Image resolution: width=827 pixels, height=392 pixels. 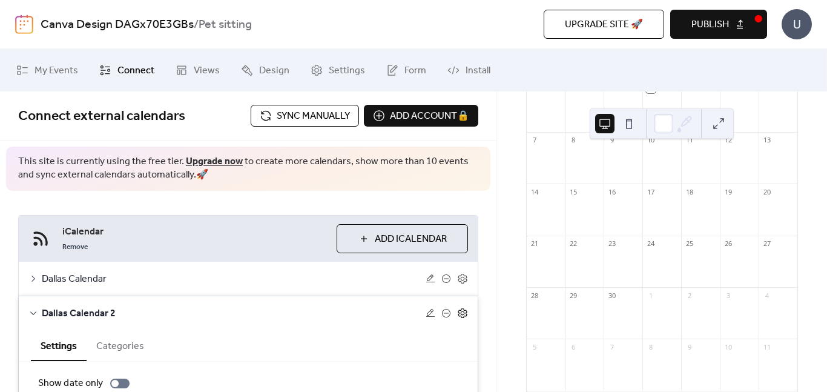 I want to click on span: Views, so click(x=206, y=71).